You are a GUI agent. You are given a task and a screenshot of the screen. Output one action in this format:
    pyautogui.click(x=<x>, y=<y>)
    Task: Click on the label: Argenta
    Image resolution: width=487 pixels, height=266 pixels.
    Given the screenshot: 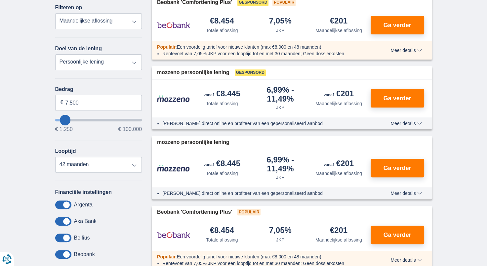 What is the action you would take?
    pyautogui.click(x=83, y=205)
    